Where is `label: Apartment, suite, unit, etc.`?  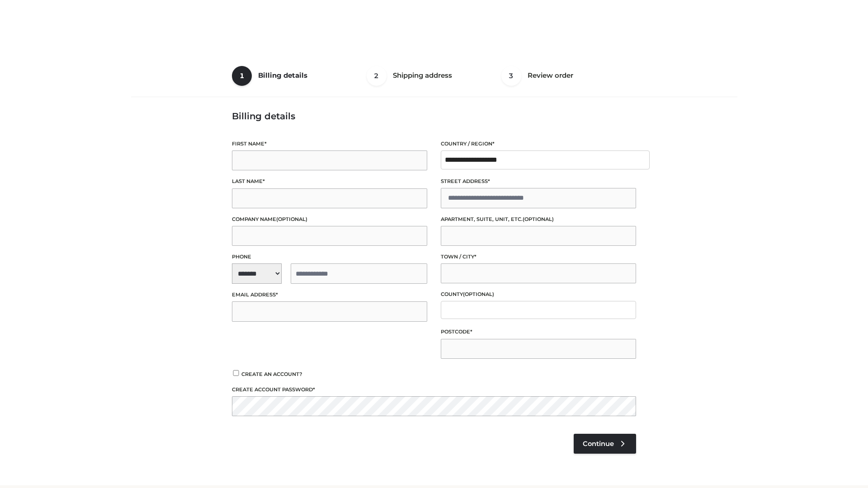 label: Apartment, suite, unit, etc. is located at coordinates (538, 219).